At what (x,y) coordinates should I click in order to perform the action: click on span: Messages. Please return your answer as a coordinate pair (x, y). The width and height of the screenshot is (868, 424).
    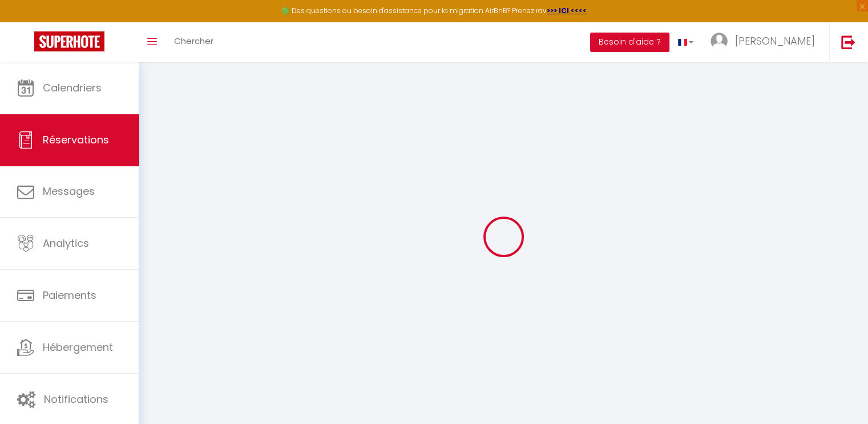
    Looking at the image, I should click on (68, 191).